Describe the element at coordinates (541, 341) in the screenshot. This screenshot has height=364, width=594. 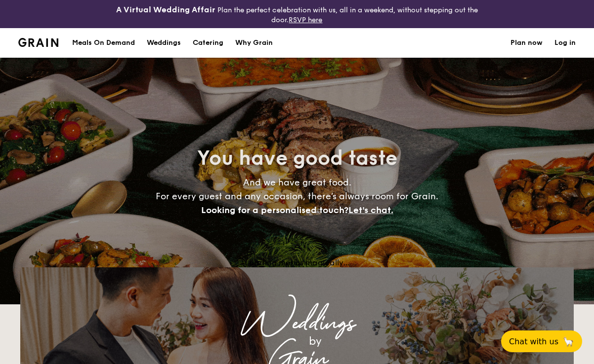
I see `button: Chat with us🦙` at that location.